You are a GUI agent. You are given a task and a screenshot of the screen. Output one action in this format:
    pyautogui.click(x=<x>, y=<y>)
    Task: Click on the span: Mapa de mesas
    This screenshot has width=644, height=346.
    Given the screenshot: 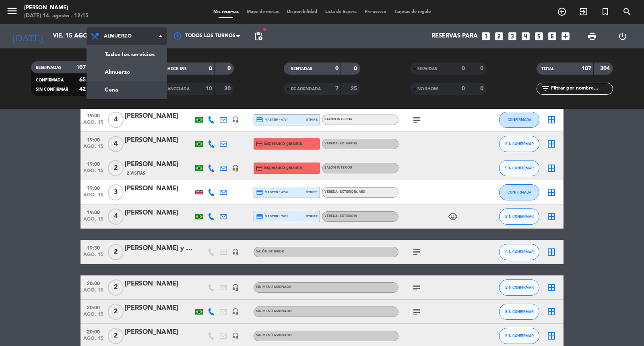 What is the action you would take?
    pyautogui.click(x=263, y=11)
    